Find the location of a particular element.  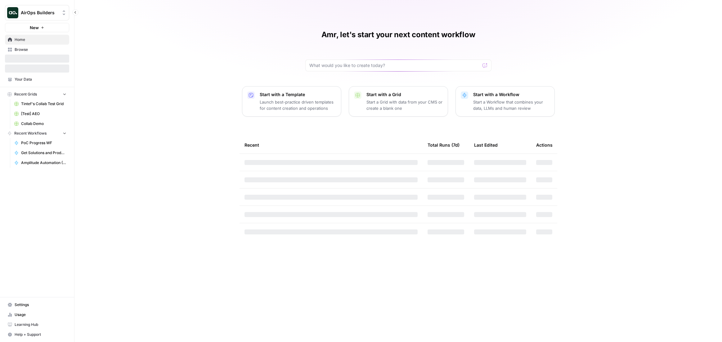

a: [Test] AEO is located at coordinates (40, 114).